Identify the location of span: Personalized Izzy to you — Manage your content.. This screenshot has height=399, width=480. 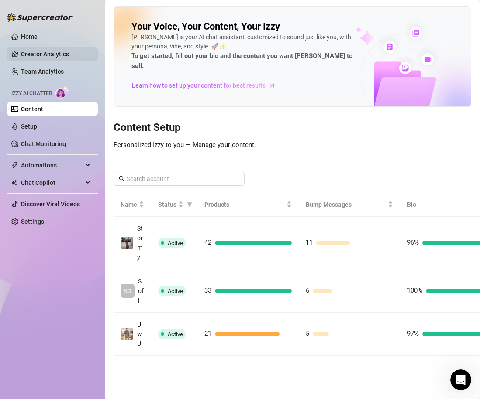
(185, 145).